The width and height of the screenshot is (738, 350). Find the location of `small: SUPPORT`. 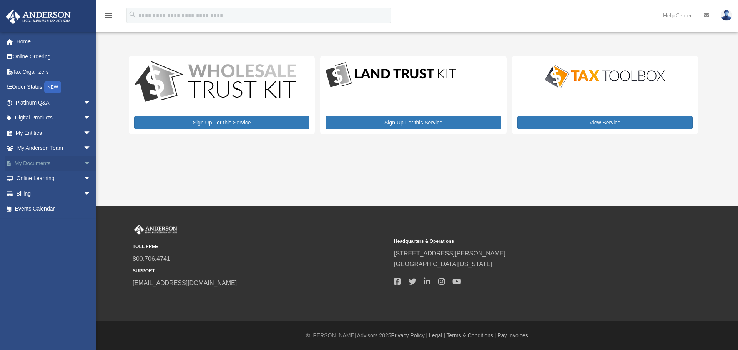

small: SUPPORT is located at coordinates (261, 271).